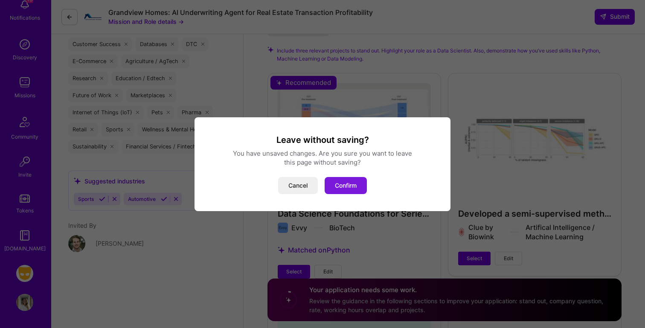 This screenshot has width=645, height=328. Describe the element at coordinates (322, 140) in the screenshot. I see `h3: Leave without saving?` at that location.